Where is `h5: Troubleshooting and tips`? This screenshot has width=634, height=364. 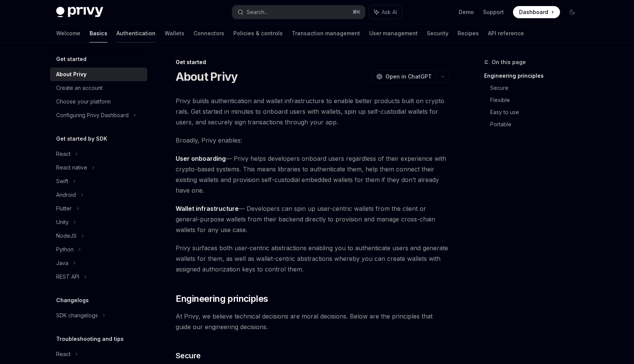
h5: Troubleshooting and tips is located at coordinates (90, 339).